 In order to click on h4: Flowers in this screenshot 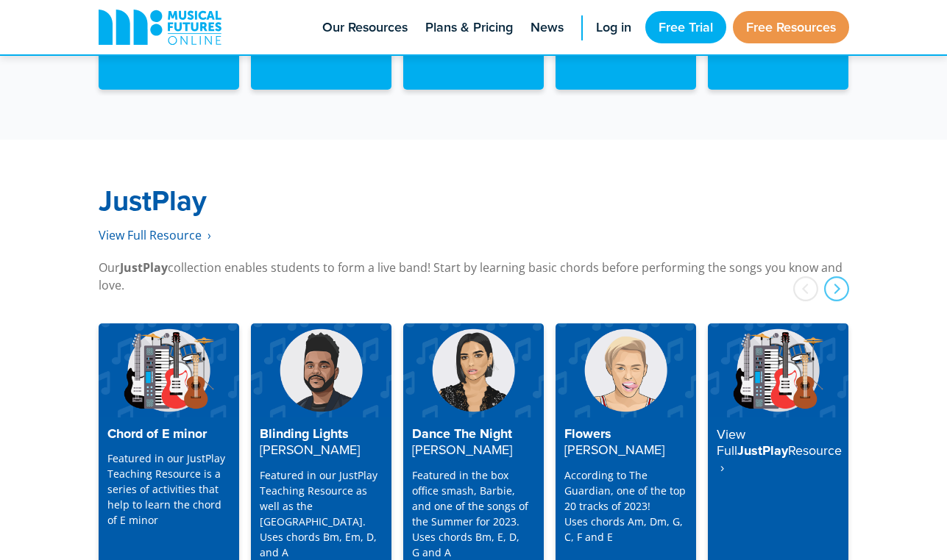, I will do `click(626, 442)`.